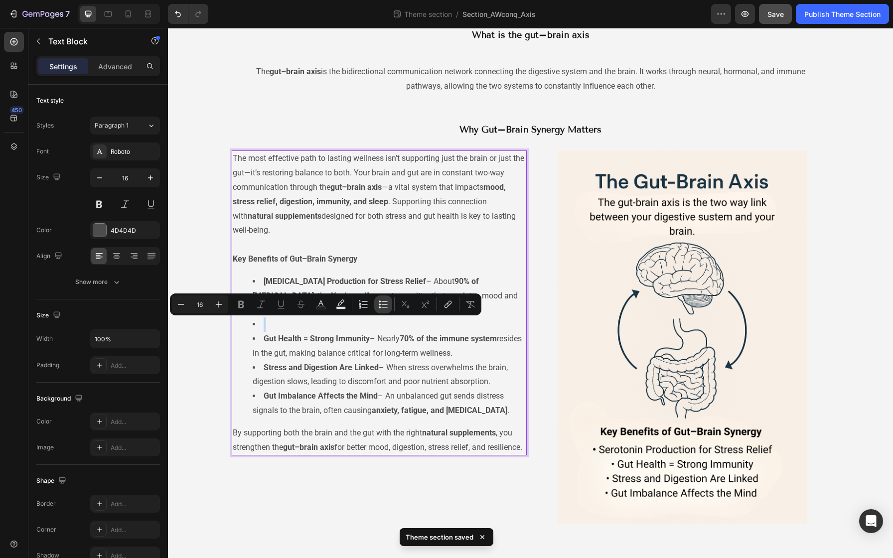 The height and width of the screenshot is (558, 893). I want to click on strong: Gut Imbalance Affects the Mind, so click(152, 368).